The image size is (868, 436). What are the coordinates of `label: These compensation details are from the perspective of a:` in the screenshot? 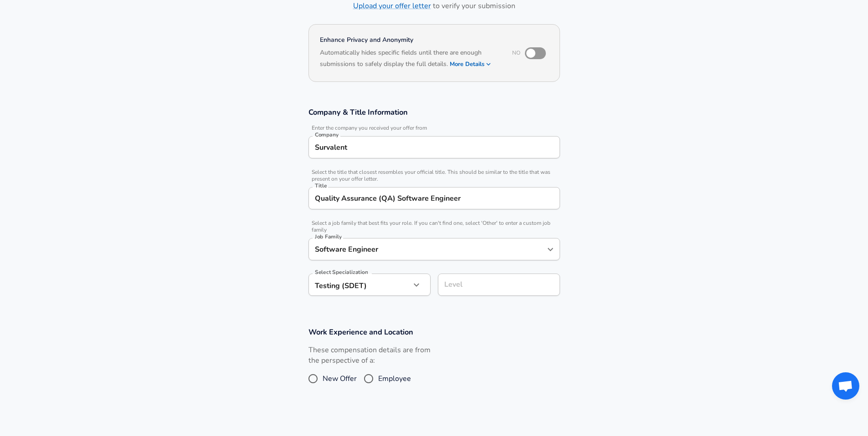 It's located at (369, 355).